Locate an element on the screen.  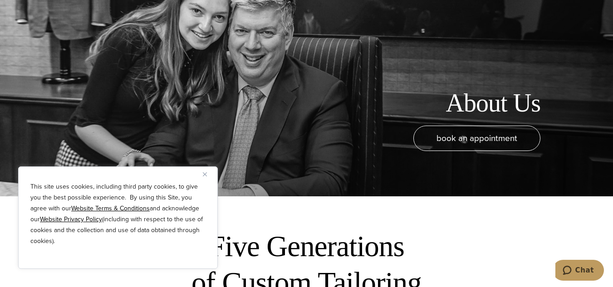
a: book an appointment is located at coordinates (477, 138).